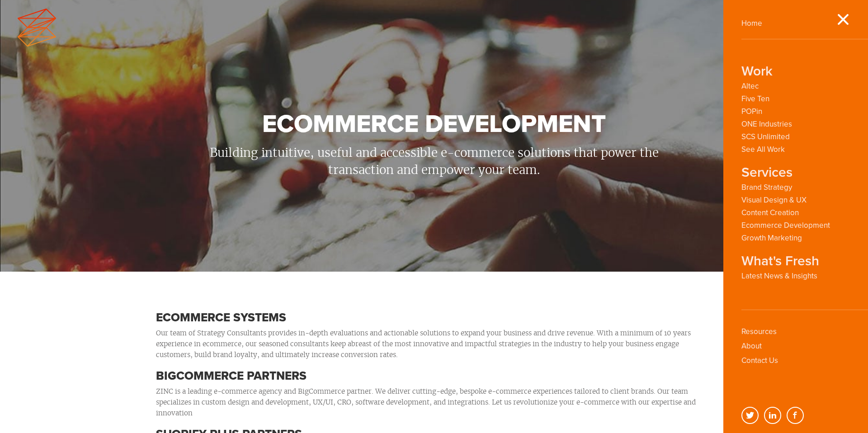  I want to click on strong: What's Fresh, so click(781, 261).